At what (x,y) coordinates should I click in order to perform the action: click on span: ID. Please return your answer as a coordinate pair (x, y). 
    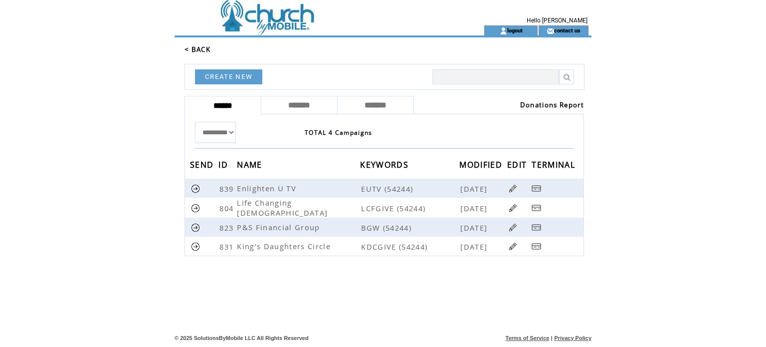
    Looking at the image, I should click on (224, 166).